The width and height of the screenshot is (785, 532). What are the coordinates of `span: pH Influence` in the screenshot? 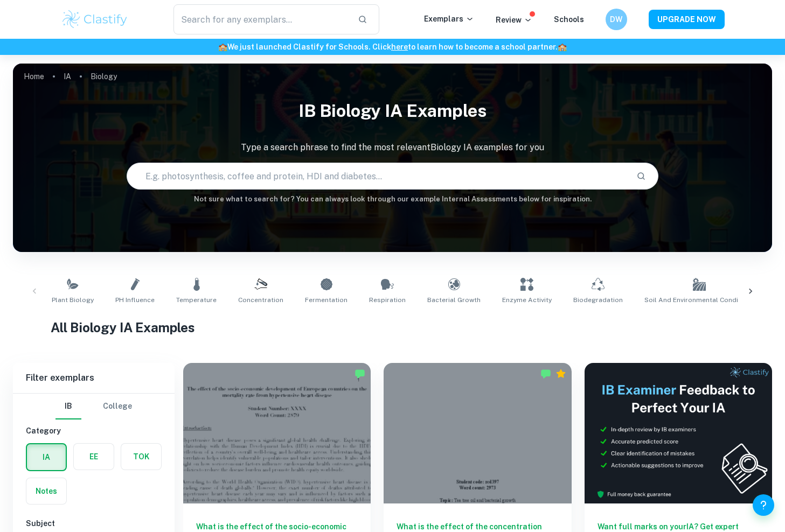 It's located at (135, 300).